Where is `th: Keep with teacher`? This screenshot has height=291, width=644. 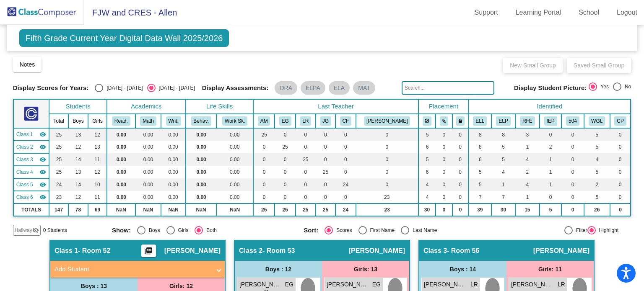 th: Keep with teacher is located at coordinates (460, 121).